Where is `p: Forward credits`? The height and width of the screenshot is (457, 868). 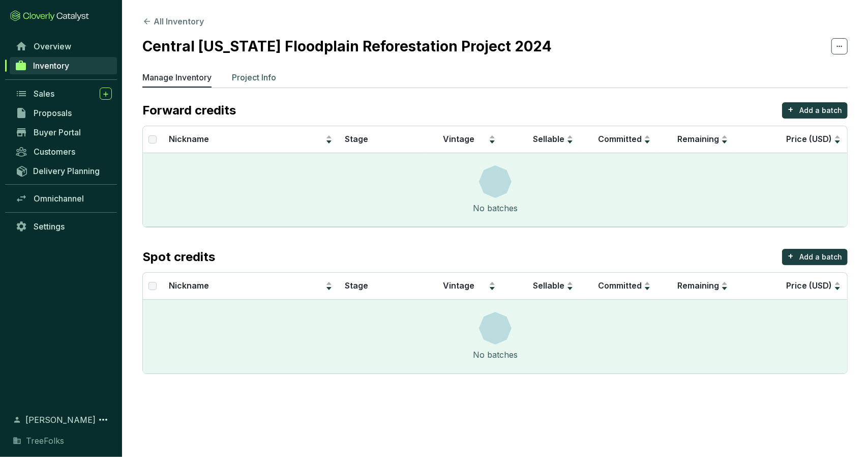 p: Forward credits is located at coordinates (189, 110).